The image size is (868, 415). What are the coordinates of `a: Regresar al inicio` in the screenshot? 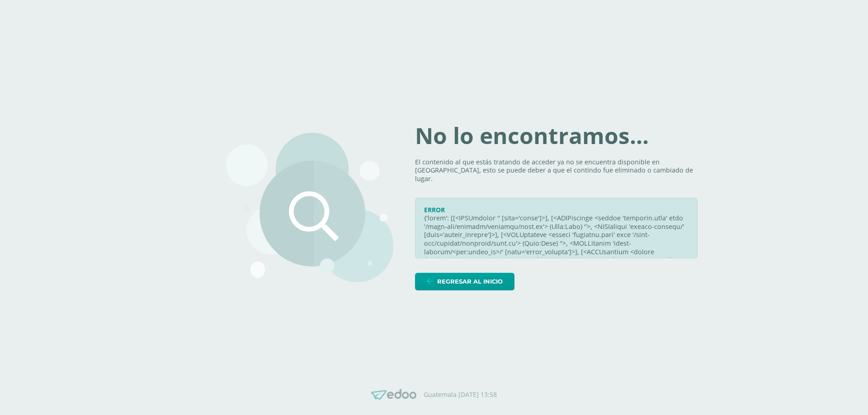 It's located at (465, 281).